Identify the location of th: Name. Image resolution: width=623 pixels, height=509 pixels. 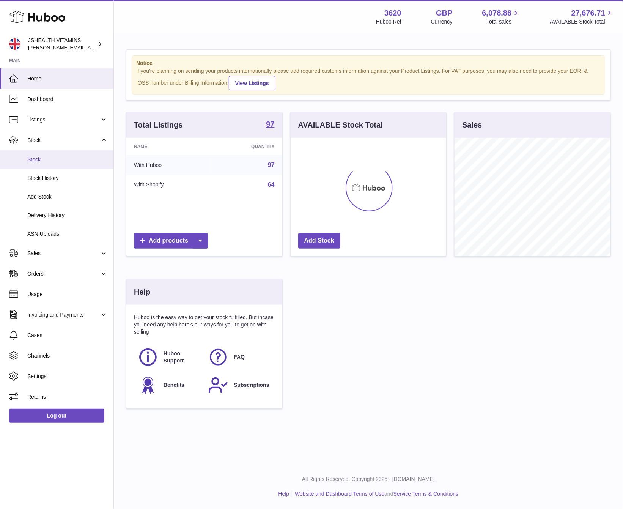
(168, 146).